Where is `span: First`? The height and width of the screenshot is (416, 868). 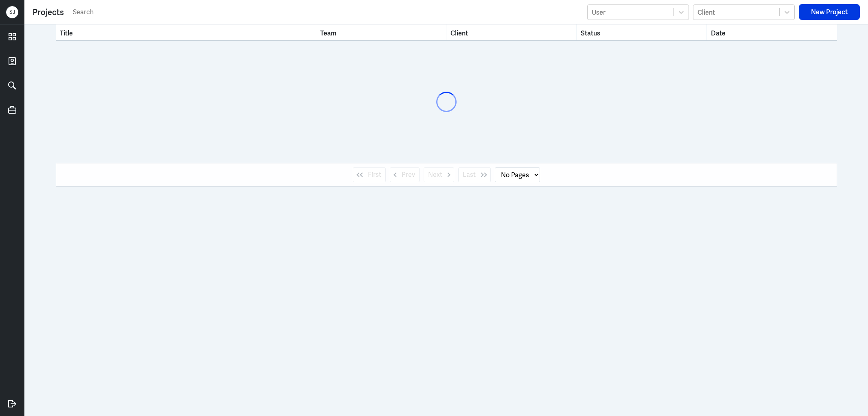
span: First is located at coordinates (374, 175).